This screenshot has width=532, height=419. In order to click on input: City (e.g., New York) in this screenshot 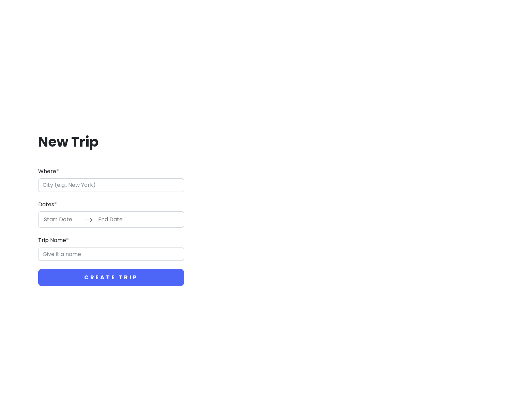, I will do `click(111, 185)`.